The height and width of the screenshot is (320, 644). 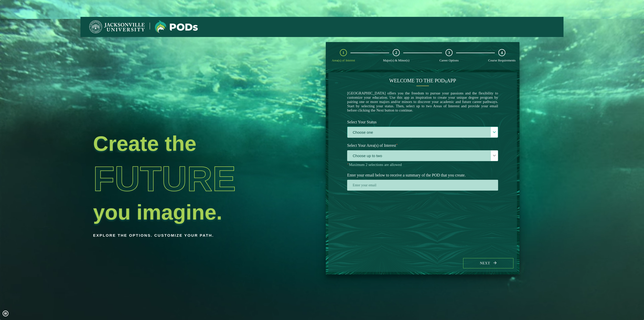 What do you see at coordinates (396, 60) in the screenshot?
I see `span: Major(s) & Minor(s)` at bounding box center [396, 60].